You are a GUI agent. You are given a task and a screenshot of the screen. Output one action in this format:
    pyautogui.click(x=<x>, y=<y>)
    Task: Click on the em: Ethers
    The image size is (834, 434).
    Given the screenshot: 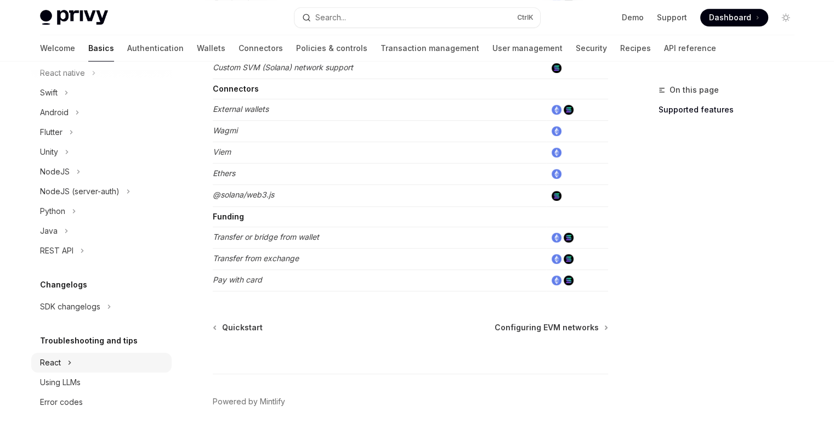 What is the action you would take?
    pyautogui.click(x=224, y=173)
    